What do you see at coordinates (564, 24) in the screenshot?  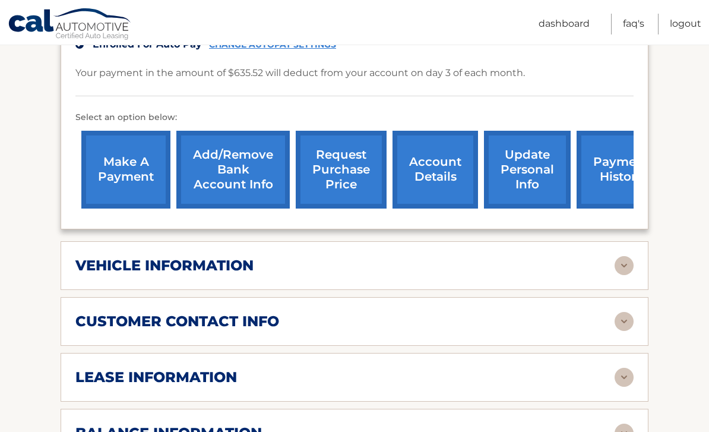 I see `a: Dashboard` at bounding box center [564, 24].